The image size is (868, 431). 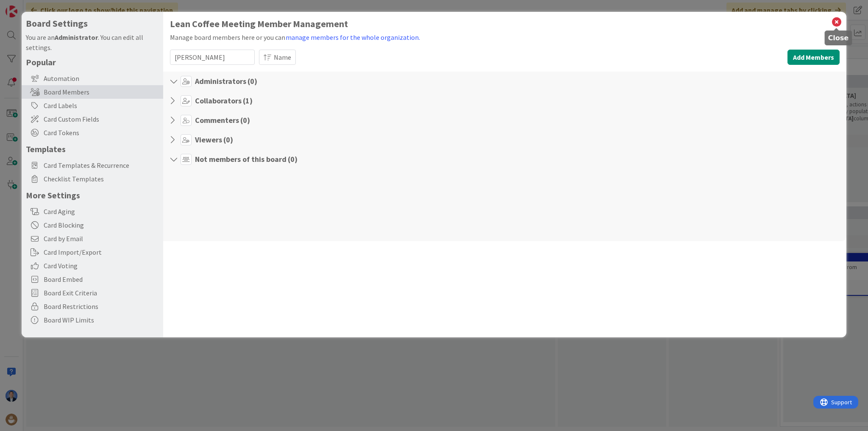 What do you see at coordinates (101, 280) in the screenshot?
I see `span: Board Embed` at bounding box center [101, 280].